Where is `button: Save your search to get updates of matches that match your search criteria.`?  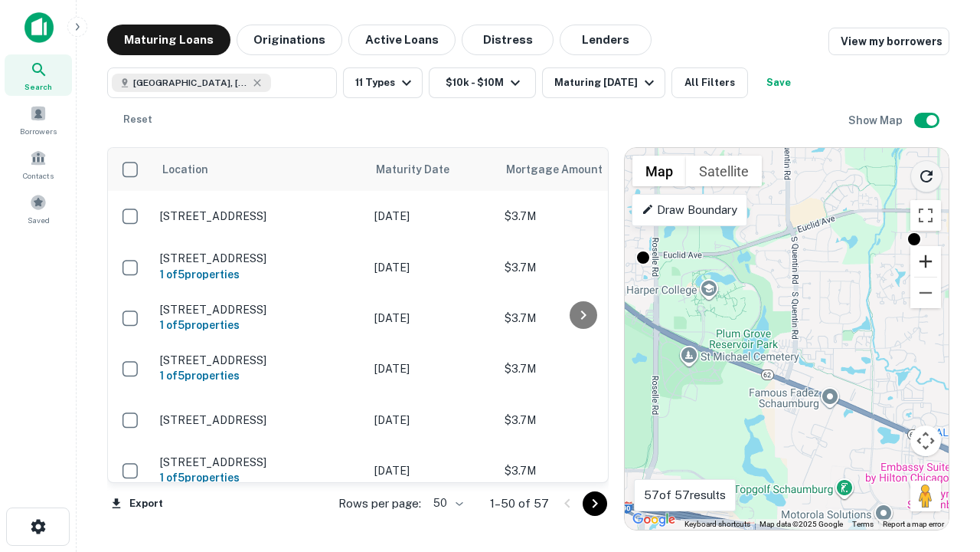 button: Save your search to get updates of matches that match your search criteria. is located at coordinates (779, 83).